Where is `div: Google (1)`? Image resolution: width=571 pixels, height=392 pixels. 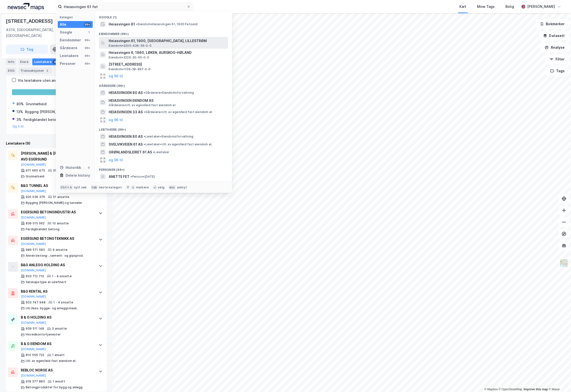 div: Google (1) is located at coordinates (163, 16).